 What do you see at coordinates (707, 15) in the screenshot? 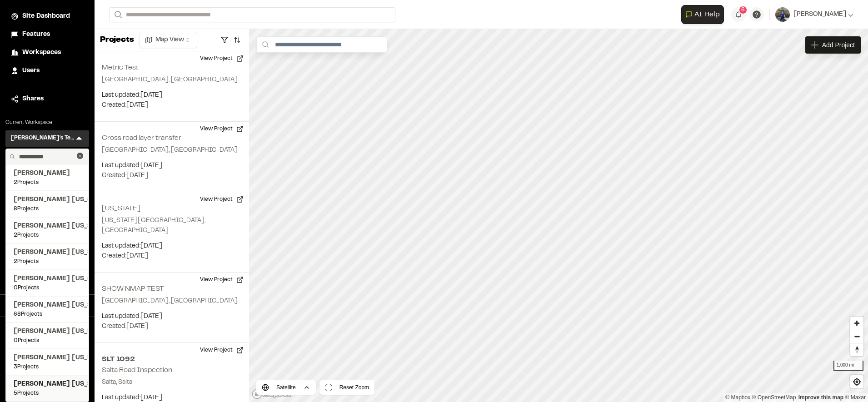
I see `span: AI Help` at bounding box center [707, 15].